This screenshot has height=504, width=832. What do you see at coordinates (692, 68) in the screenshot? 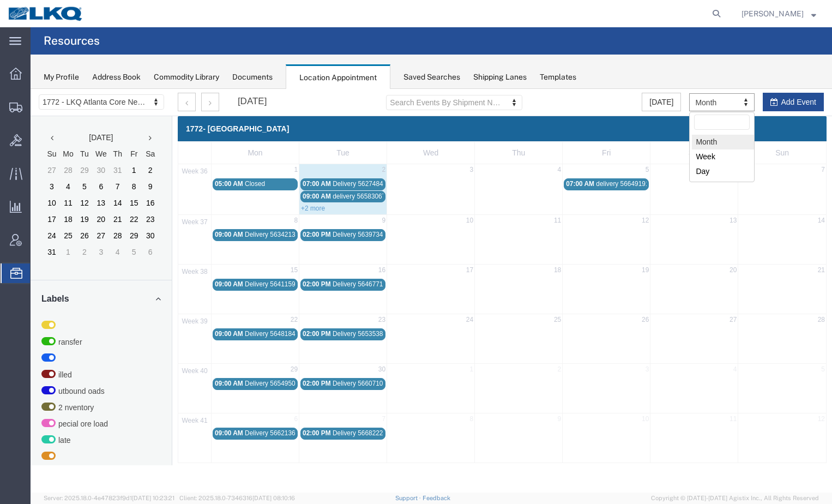
I see `div: Week` at bounding box center [692, 68].